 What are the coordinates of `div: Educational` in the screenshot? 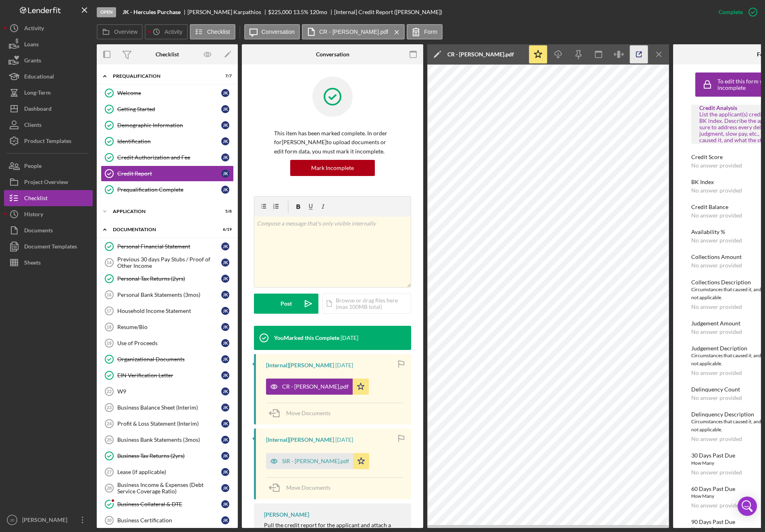 It's located at (39, 78).